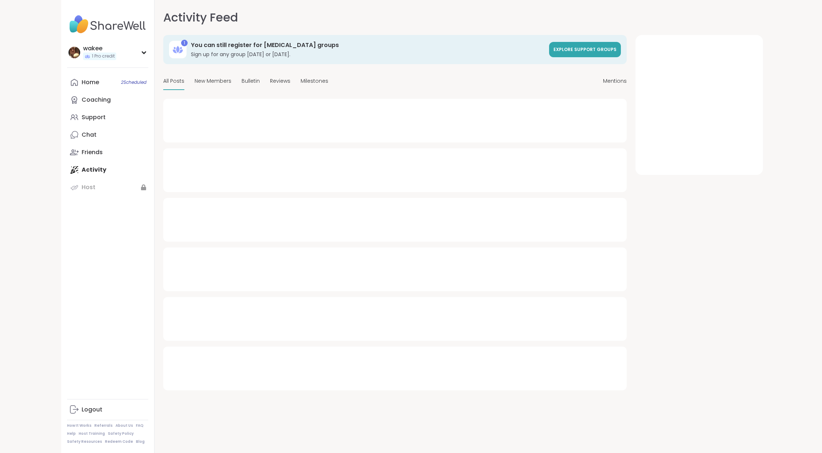  What do you see at coordinates (174, 81) in the screenshot?
I see `span: All Posts` at bounding box center [174, 81].